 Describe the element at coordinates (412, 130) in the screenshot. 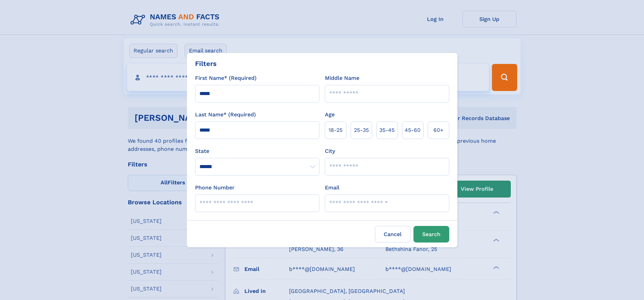

I see `span: 45‑60` at that location.